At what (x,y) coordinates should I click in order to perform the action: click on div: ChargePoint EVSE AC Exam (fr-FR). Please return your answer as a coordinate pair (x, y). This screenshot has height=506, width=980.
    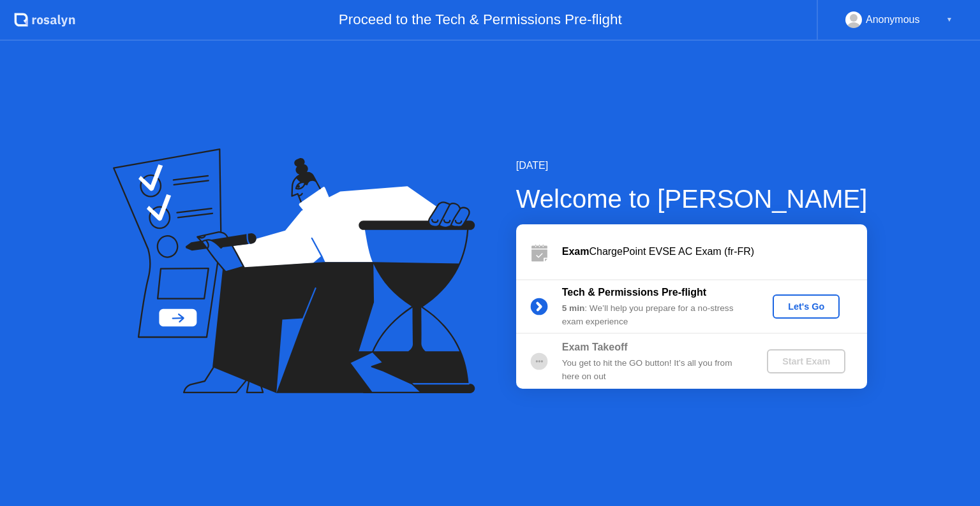
    Looking at the image, I should click on (715, 252).